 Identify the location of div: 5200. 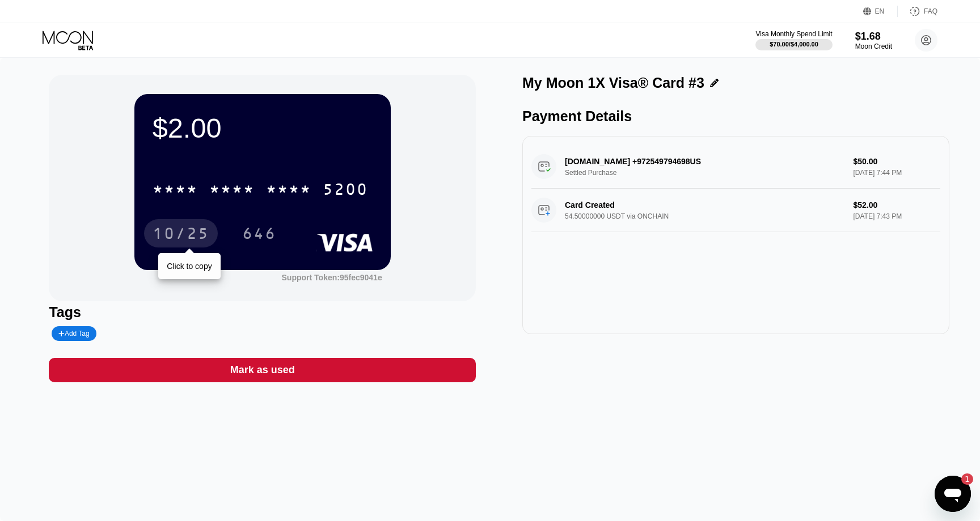
(346, 191).